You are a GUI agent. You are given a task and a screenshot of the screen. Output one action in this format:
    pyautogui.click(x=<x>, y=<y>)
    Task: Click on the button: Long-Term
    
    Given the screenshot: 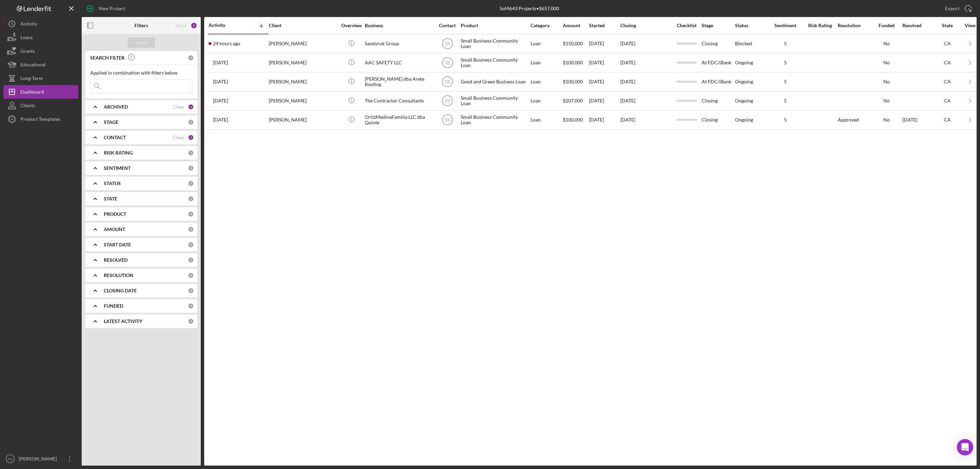 What is the action you would take?
    pyautogui.click(x=41, y=78)
    